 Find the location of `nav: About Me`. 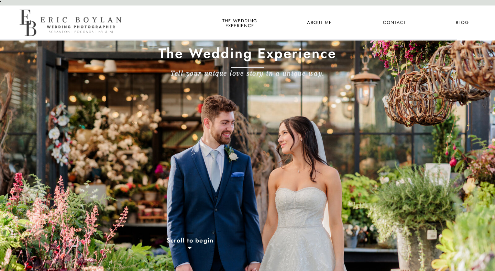

nav: About Me is located at coordinates (320, 23).